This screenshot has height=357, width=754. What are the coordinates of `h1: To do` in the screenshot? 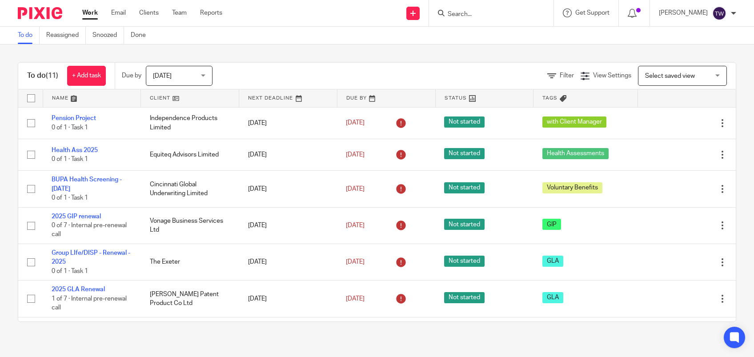 It's located at (43, 76).